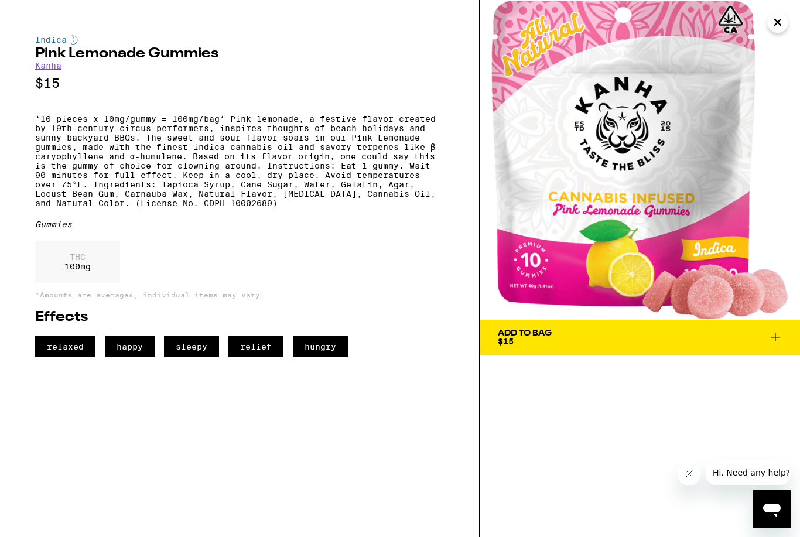 This screenshot has width=800, height=537. What do you see at coordinates (240, 83) in the screenshot?
I see `p: $15` at bounding box center [240, 83].